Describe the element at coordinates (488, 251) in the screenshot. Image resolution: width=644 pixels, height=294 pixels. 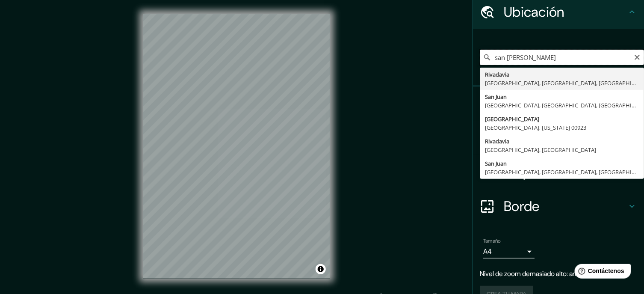
I see `font: A4` at that location.